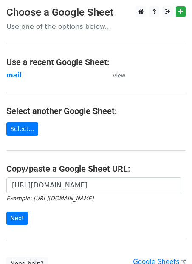 The height and width of the screenshot is (264, 192). Describe the element at coordinates (14, 75) in the screenshot. I see `a: mail` at that location.